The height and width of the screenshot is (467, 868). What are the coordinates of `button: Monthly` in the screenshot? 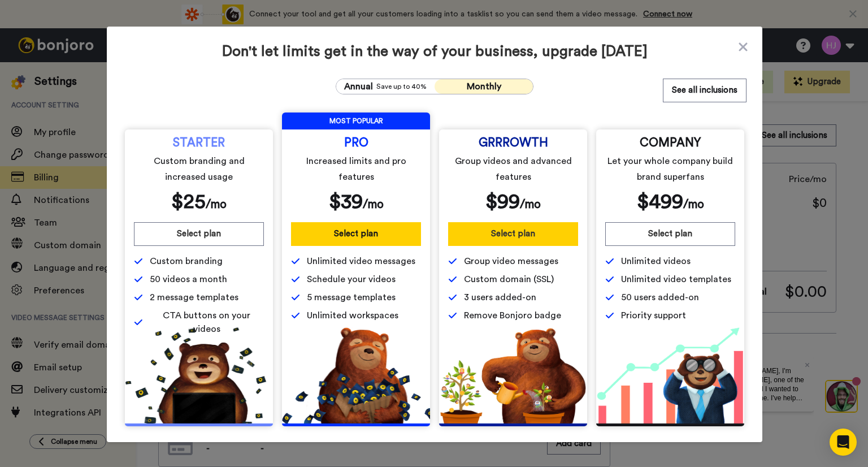 It's located at (483, 86).